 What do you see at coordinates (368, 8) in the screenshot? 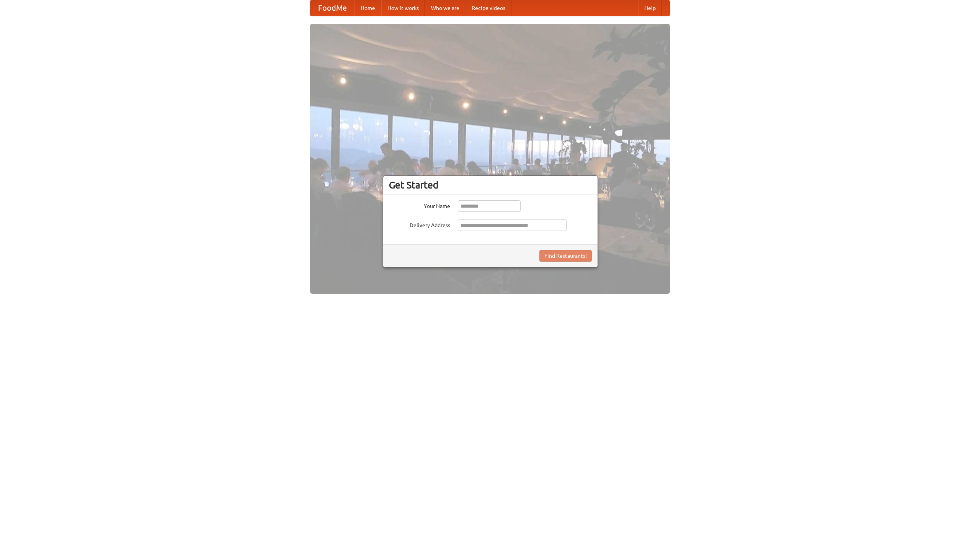
I see `a: Home` at bounding box center [368, 8].